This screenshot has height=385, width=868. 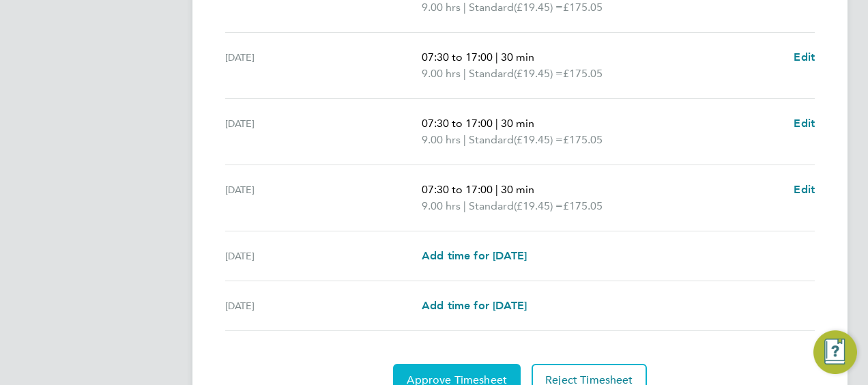 What do you see at coordinates (835, 352) in the screenshot?
I see `button: Engage Resource Center` at bounding box center [835, 352].